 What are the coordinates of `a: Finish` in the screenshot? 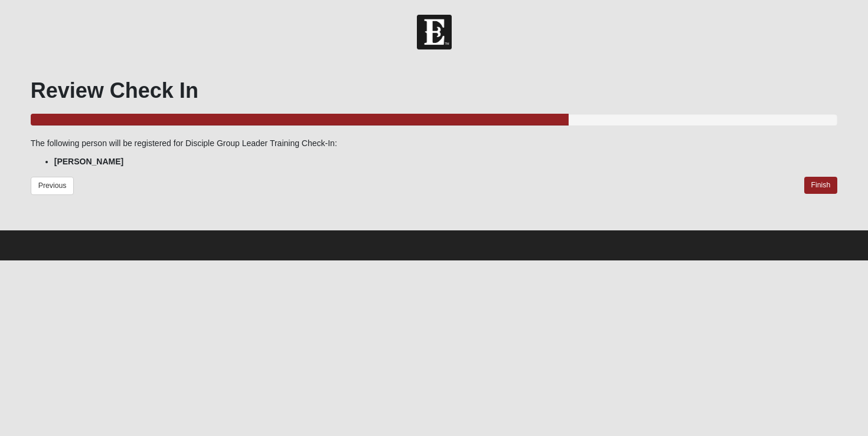 It's located at (820, 185).